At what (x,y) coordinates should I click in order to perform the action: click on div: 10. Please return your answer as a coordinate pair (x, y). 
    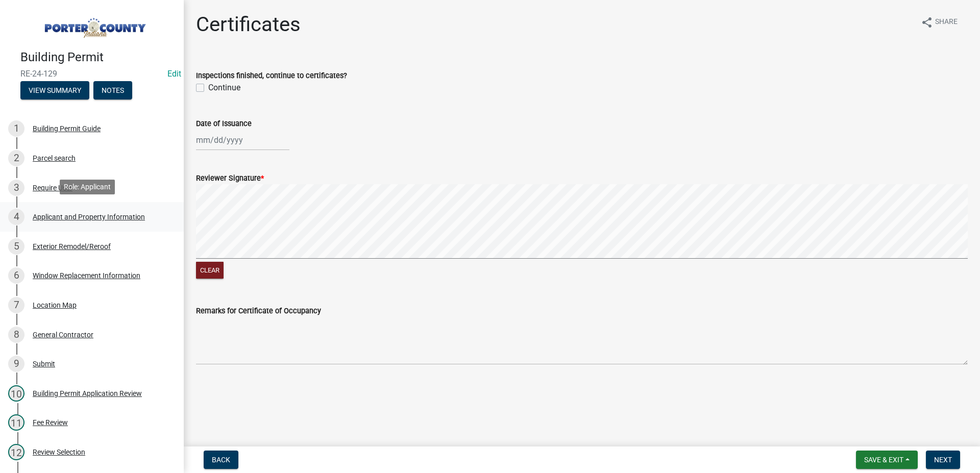
    Looking at the image, I should click on (16, 394).